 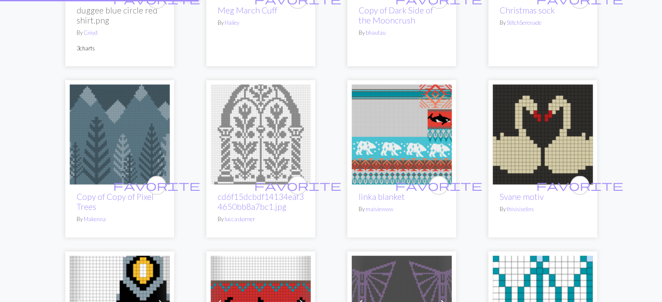 What do you see at coordinates (521, 196) in the screenshot?
I see `a: Svane motiv` at bounding box center [521, 196].